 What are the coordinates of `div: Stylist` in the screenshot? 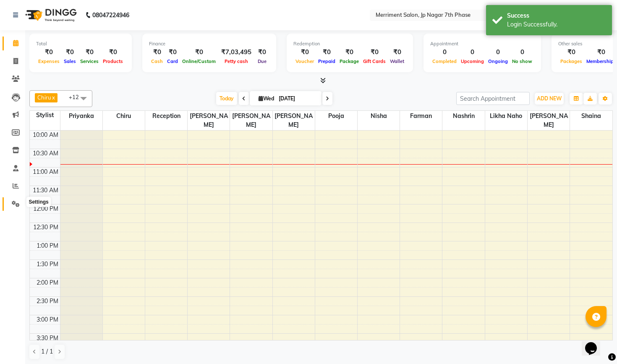 It's located at (45, 115).